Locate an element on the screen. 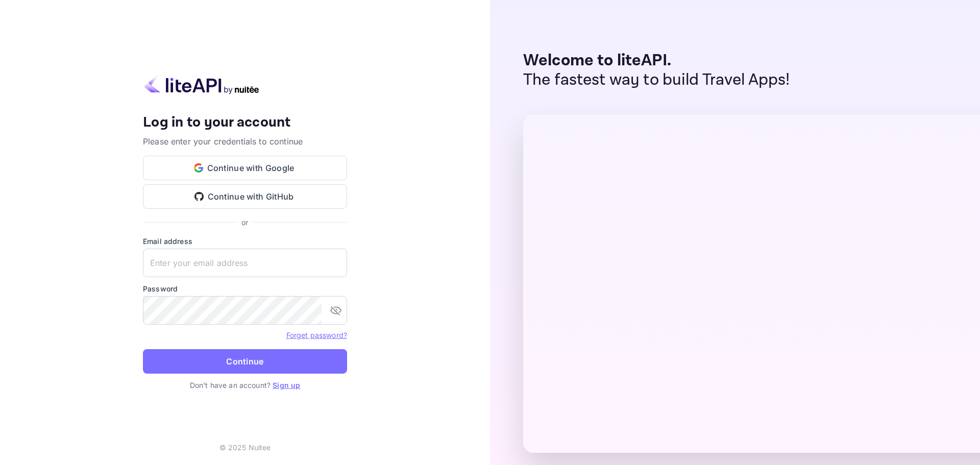 The width and height of the screenshot is (980, 465). button: Continue with Google is located at coordinates (245, 168).